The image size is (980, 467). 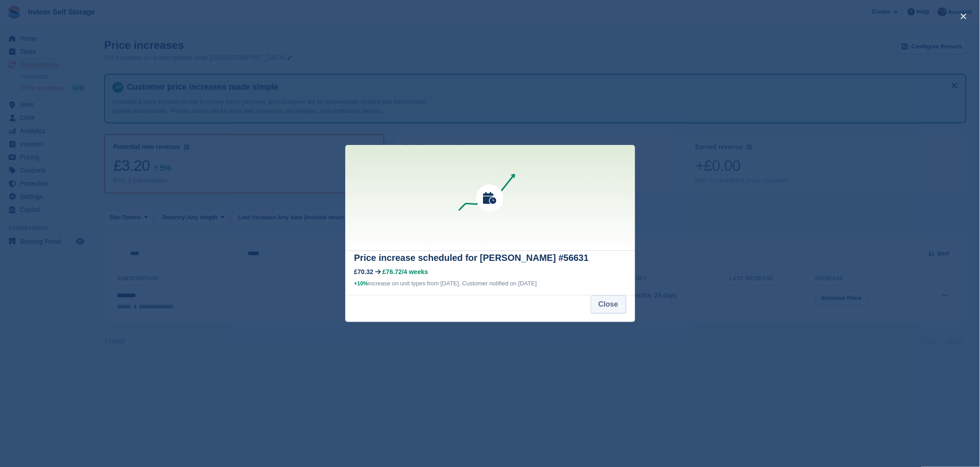 I want to click on button: Close, so click(x=608, y=304).